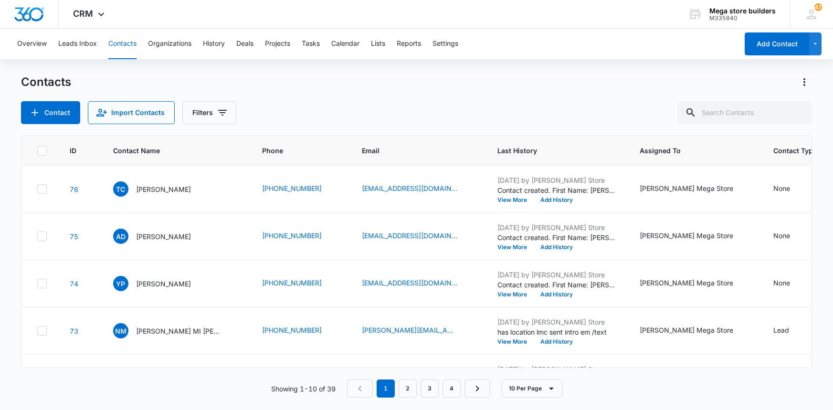 This screenshot has height=410, width=833. What do you see at coordinates (446, 44) in the screenshot?
I see `button: Settings` at bounding box center [446, 44].